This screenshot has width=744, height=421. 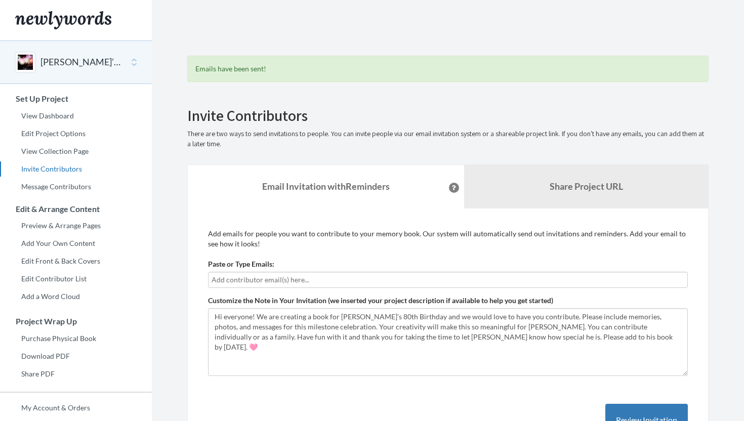 I want to click on p: There are two ways to send invitations to people. You can invite people via our email invitation ..., so click(x=448, y=139).